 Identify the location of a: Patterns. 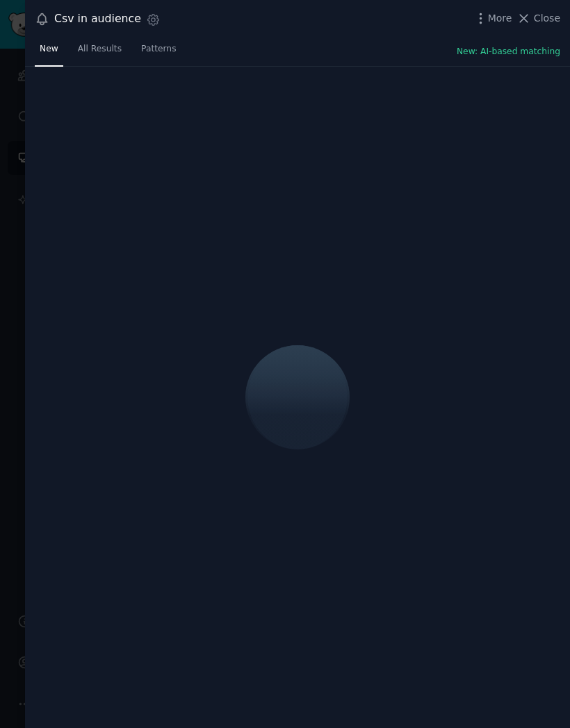
(158, 52).